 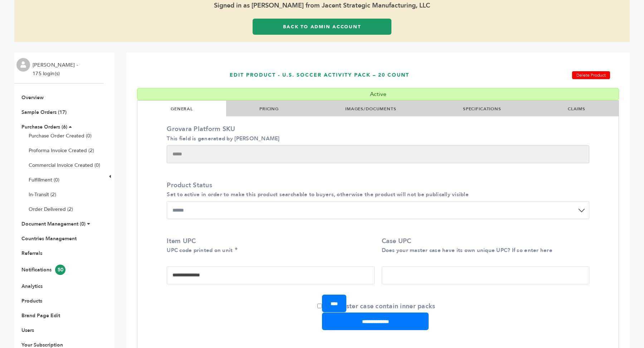 I want to click on h1: EDIT PRODUCT - U.S. Soccer Activity Pack – 20 Count, so click(x=350, y=75).